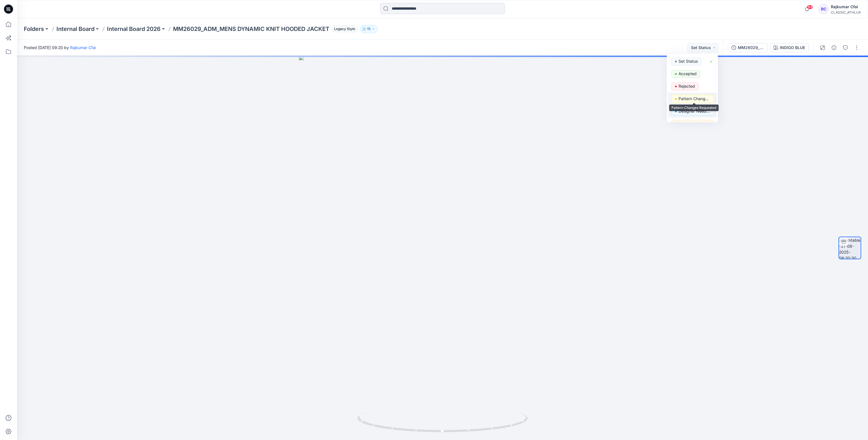 This screenshot has height=440, width=868. I want to click on button: 15, so click(369, 29).